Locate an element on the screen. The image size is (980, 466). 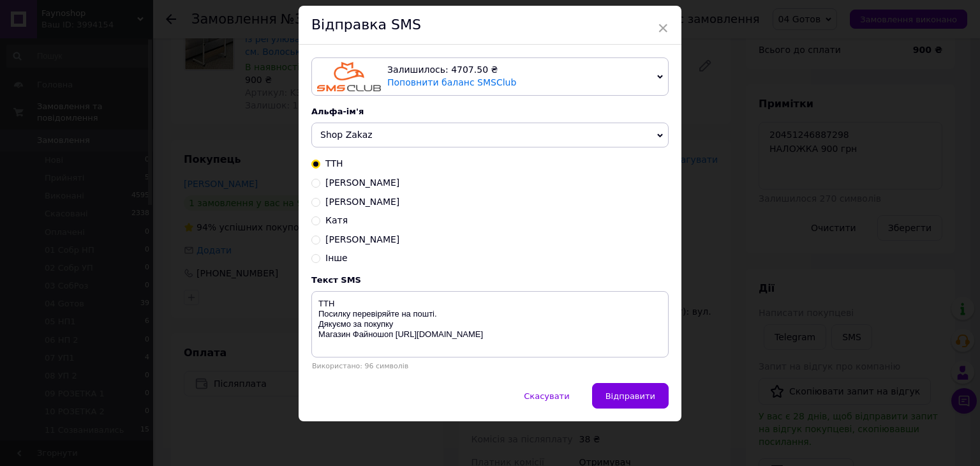
span: Shop Zakaz is located at coordinates (347, 134).